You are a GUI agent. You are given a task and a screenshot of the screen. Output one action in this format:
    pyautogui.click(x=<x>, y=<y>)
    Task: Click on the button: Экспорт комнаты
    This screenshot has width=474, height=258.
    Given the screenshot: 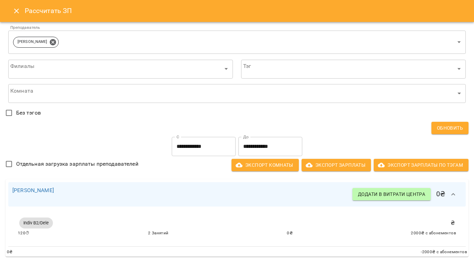 What is the action you would take?
    pyautogui.click(x=265, y=165)
    